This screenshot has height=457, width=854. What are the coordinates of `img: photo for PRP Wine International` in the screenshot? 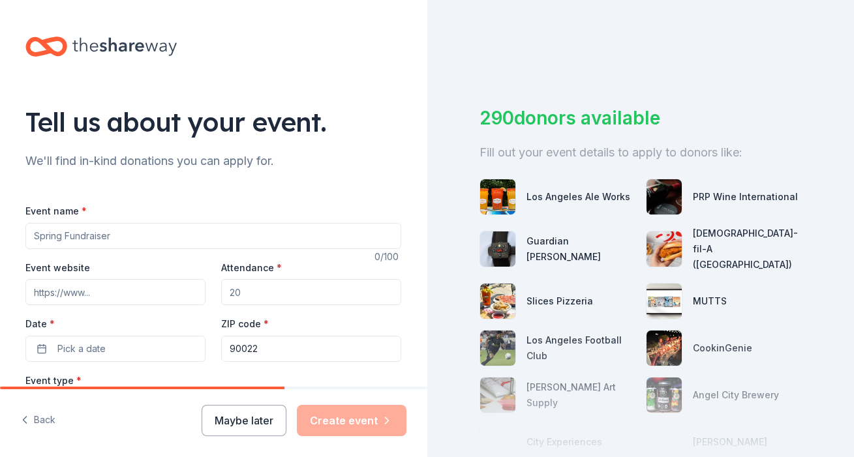 It's located at (664, 197).